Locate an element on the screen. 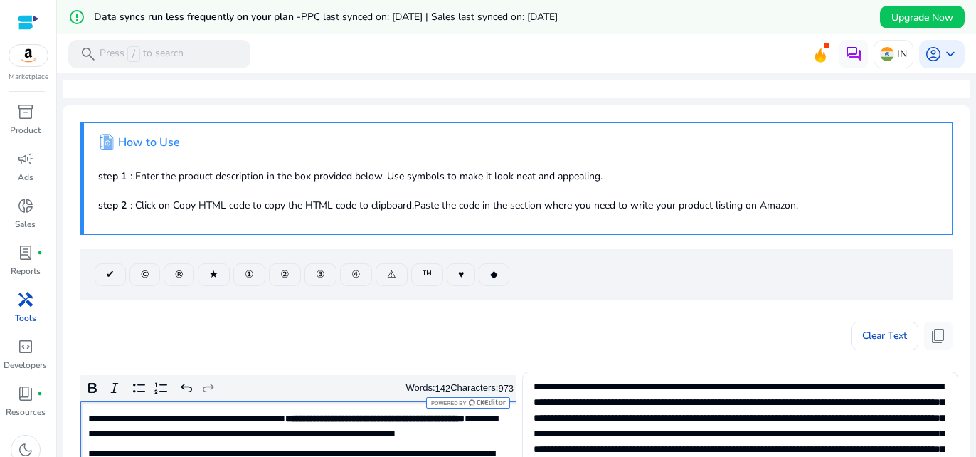  span: Upgrade Now is located at coordinates (922, 17).